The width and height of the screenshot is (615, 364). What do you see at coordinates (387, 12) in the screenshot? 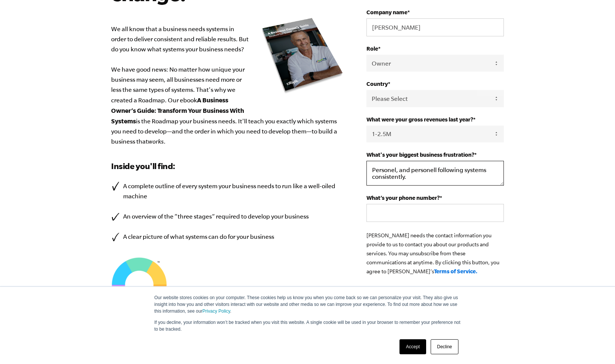
I see `span: Company name` at bounding box center [387, 12].